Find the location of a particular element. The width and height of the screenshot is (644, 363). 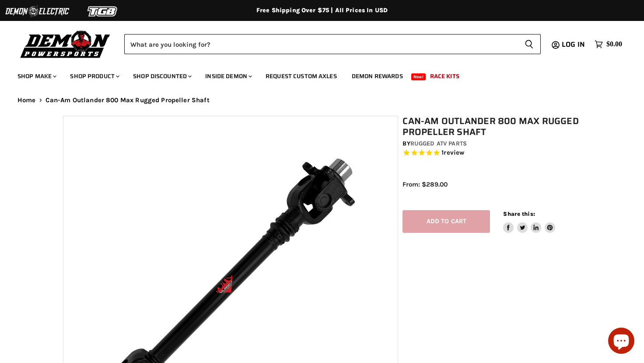

div: by is located at coordinates (494, 144).